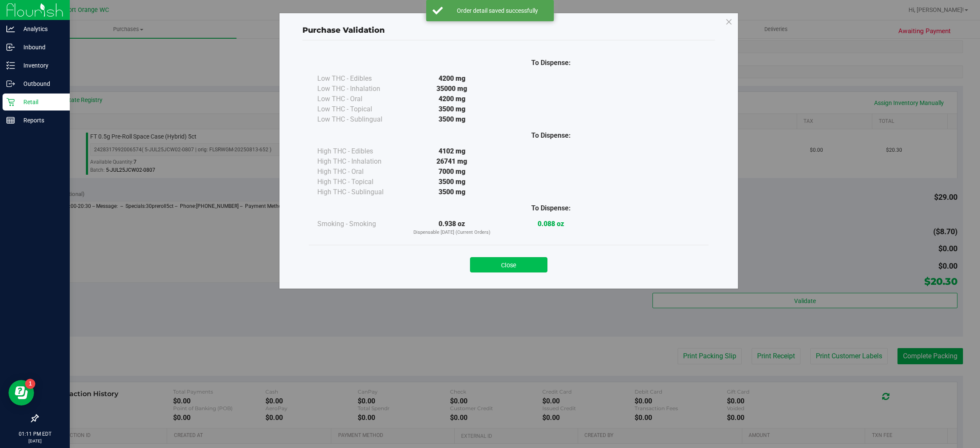  I want to click on p: Retail, so click(40, 102).